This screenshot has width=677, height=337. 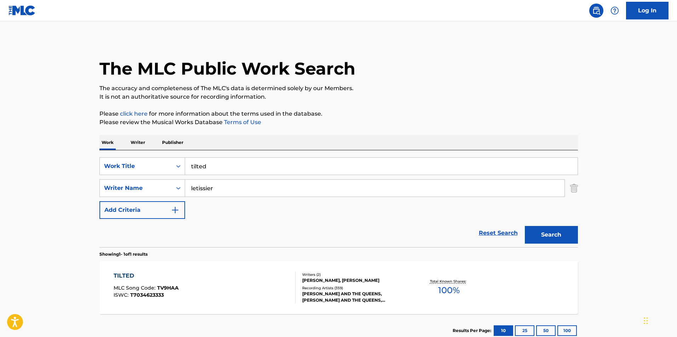 I want to click on img: Delete Criterion, so click(x=574, y=188).